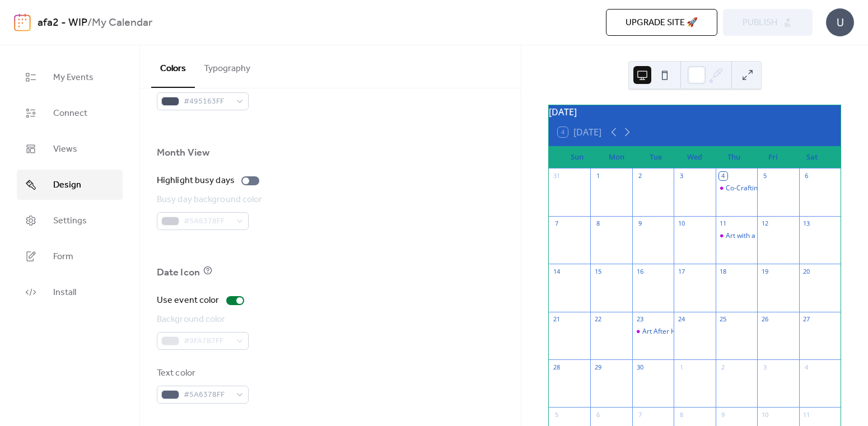 The image size is (868, 426). What do you see at coordinates (597, 271) in the screenshot?
I see `div: 15` at bounding box center [597, 271].